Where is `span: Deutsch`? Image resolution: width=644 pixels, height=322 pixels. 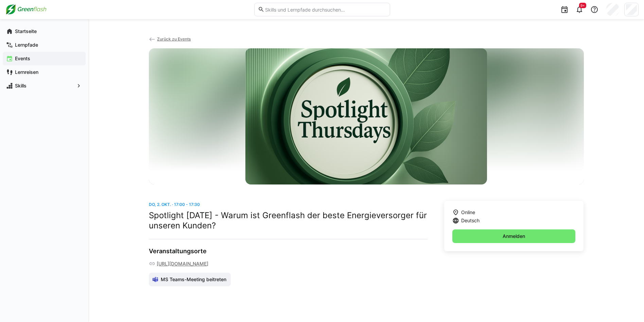 span: Deutsch is located at coordinates (471, 221).